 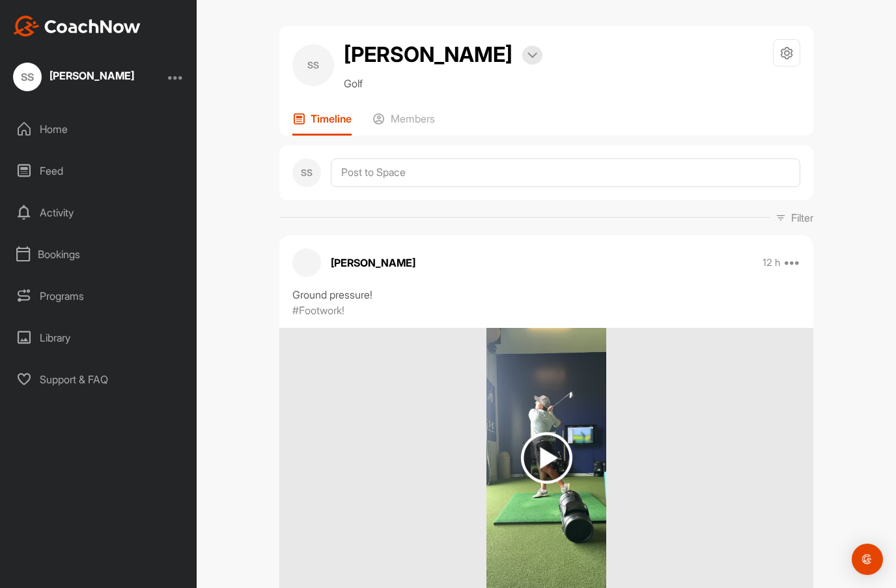 I want to click on img: CoachNow, so click(x=77, y=26).